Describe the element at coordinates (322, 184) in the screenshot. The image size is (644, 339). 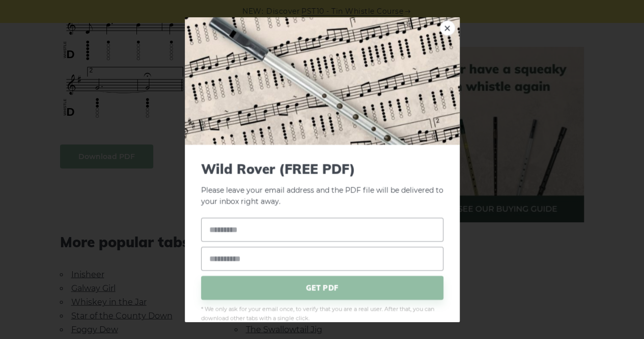
I see `p: Please leave your email address and the PDF file will be delivered to your inbox right away.` at that location.